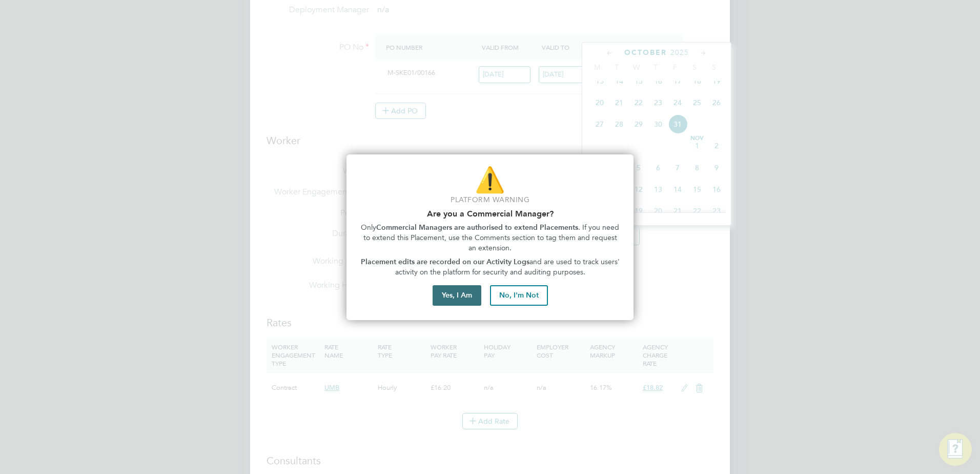 This screenshot has height=474, width=980. I want to click on span: and are used to track users' activity on the platform for security and auditing purposes., so click(508, 267).